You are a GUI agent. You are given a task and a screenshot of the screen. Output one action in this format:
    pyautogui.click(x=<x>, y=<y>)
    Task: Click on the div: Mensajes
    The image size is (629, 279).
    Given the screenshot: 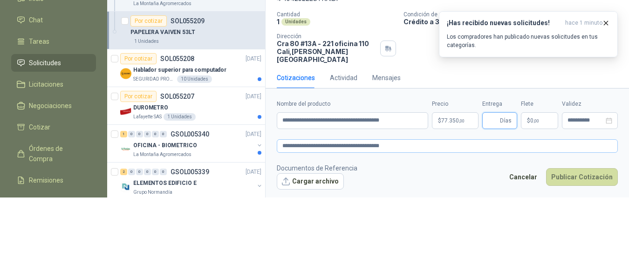 What is the action you would take?
    pyautogui.click(x=386, y=78)
    